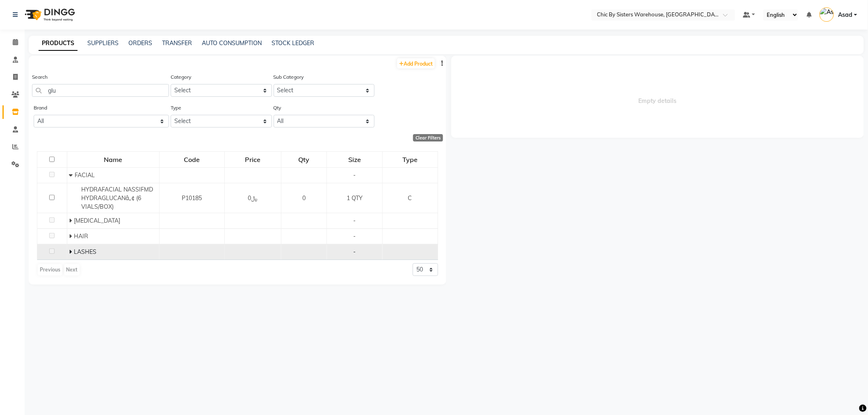  What do you see at coordinates (253, 160) in the screenshot?
I see `div: Price` at bounding box center [253, 160].